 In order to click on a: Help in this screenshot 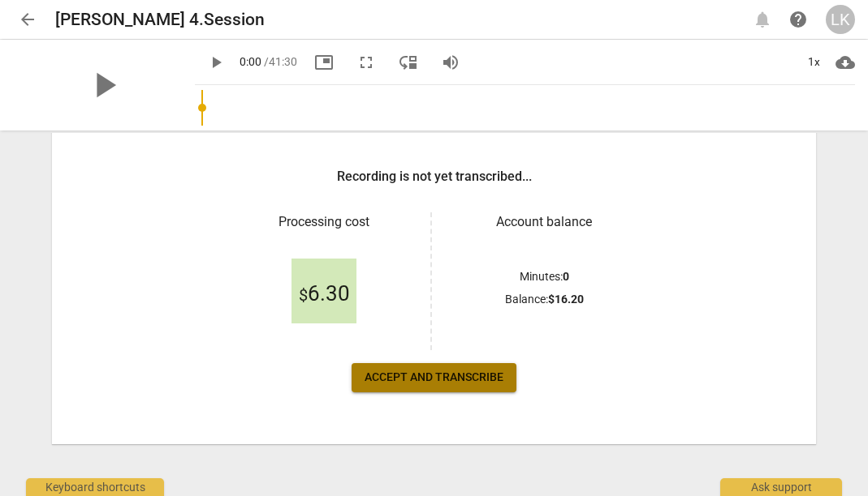, I will do `click(798, 20)`.